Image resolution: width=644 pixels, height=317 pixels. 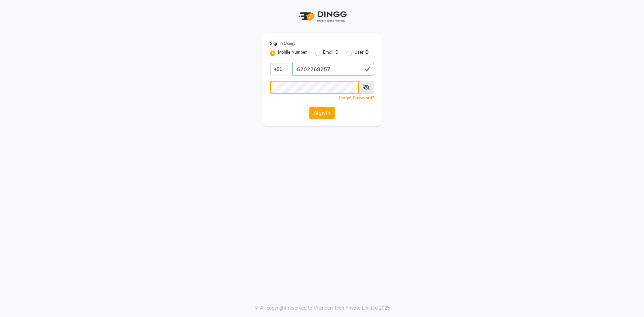 What do you see at coordinates (293, 53) in the screenshot?
I see `label: Mobile Number` at bounding box center [293, 53].